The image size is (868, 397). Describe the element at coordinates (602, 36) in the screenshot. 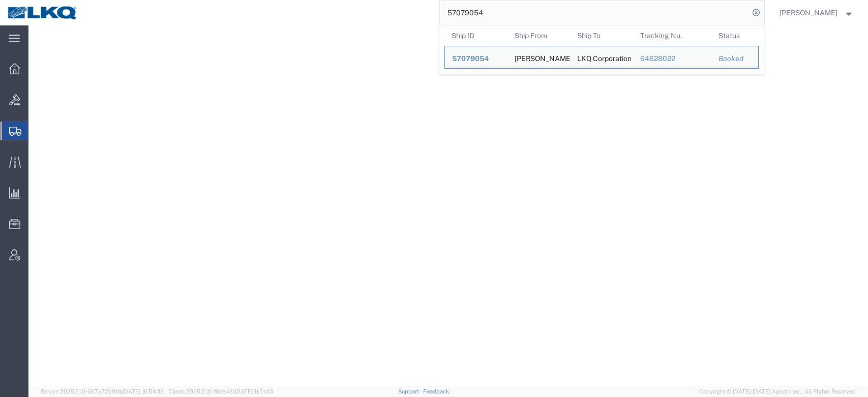

I see `th: Ship To` at that location.